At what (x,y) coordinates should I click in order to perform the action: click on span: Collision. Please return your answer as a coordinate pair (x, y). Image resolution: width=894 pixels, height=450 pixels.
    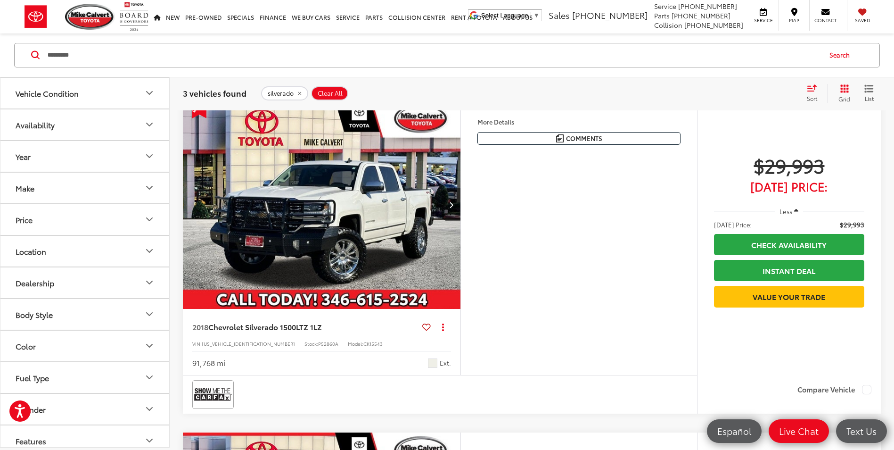
    Looking at the image, I should click on (668, 25).